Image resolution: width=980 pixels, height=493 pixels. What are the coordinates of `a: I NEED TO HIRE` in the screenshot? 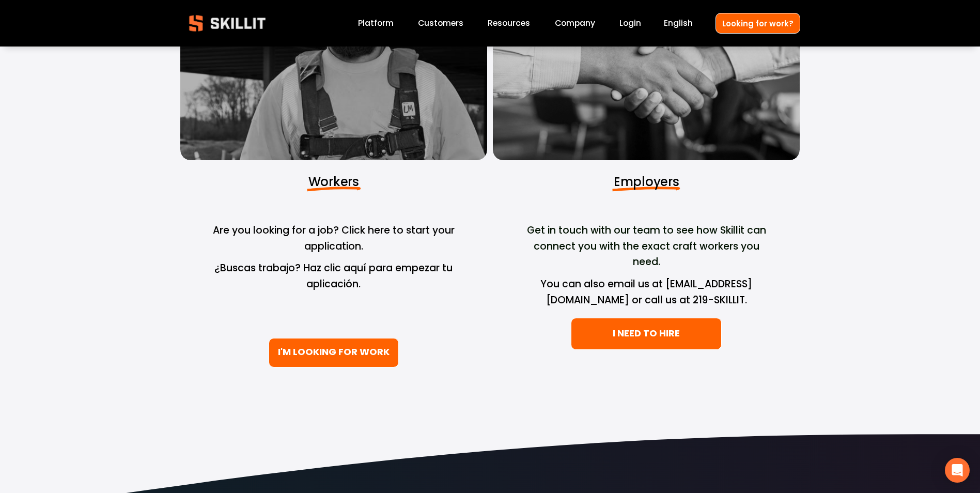 It's located at (646, 334).